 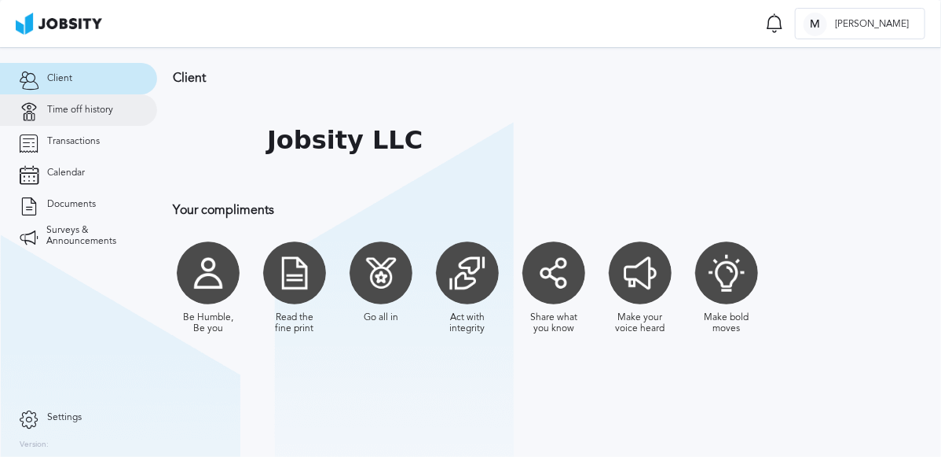 What do you see at coordinates (72, 204) in the screenshot?
I see `span: Documents` at bounding box center [72, 204].